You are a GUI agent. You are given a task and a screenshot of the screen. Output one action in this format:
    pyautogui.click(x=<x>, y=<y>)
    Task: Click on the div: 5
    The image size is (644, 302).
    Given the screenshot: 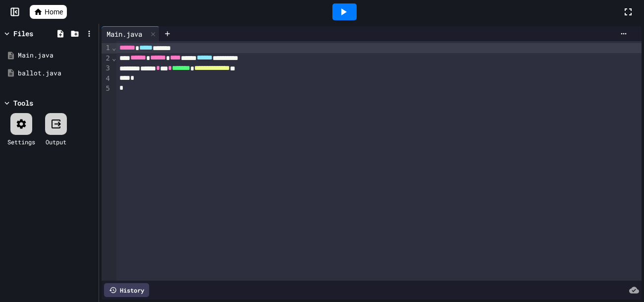 What is the action you would take?
    pyautogui.click(x=107, y=89)
    